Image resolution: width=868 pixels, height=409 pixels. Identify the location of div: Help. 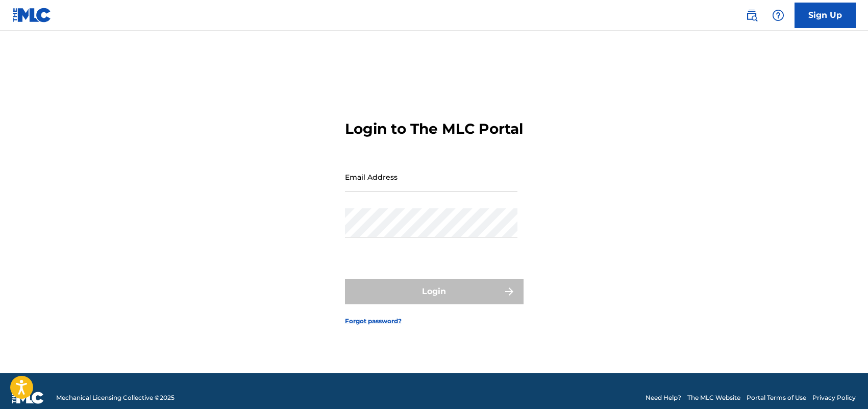
(778, 15).